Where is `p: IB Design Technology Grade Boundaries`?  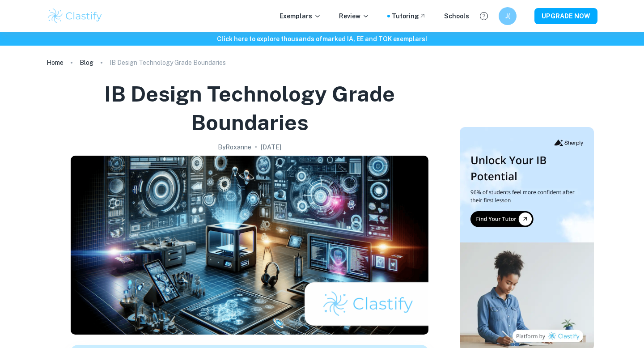 p: IB Design Technology Grade Boundaries is located at coordinates (167, 63).